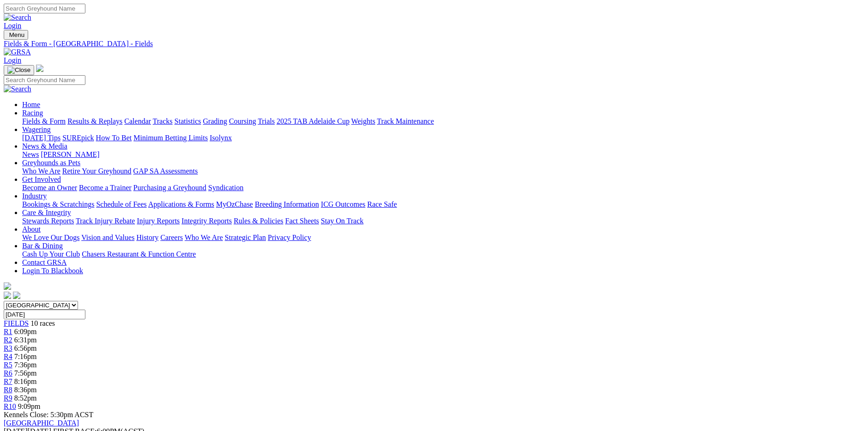 Image resolution: width=854 pixels, height=431 pixels. I want to click on span: Menu, so click(17, 35).